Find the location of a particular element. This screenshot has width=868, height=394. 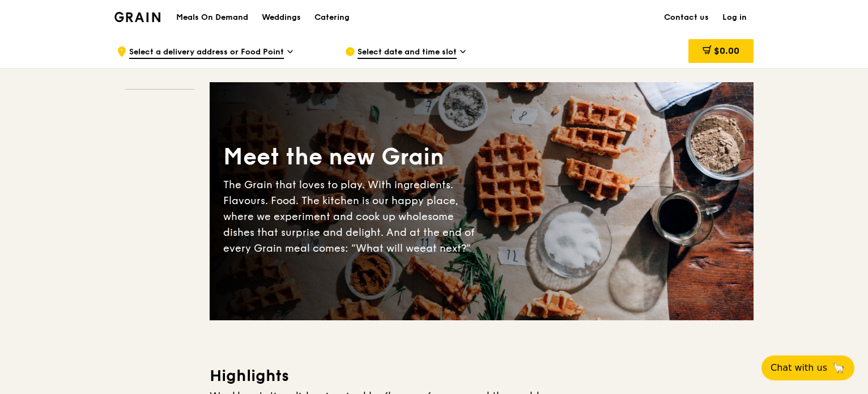

a: Log in is located at coordinates (734, 18).